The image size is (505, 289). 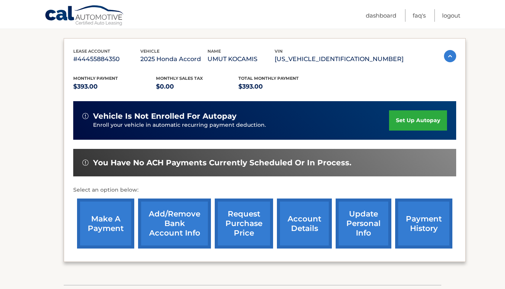 What do you see at coordinates (381, 15) in the screenshot?
I see `a: Dashboard` at bounding box center [381, 15].